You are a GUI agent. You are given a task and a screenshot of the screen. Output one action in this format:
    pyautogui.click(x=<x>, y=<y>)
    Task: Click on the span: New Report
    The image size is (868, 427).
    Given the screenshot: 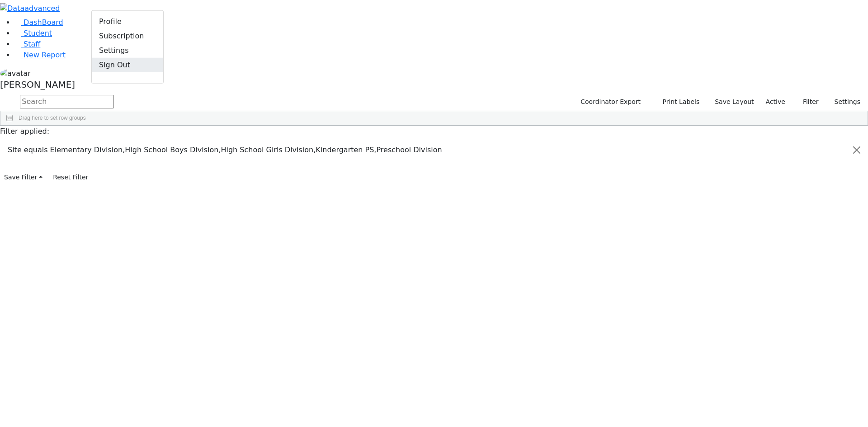 What is the action you would take?
    pyautogui.click(x=44, y=54)
    